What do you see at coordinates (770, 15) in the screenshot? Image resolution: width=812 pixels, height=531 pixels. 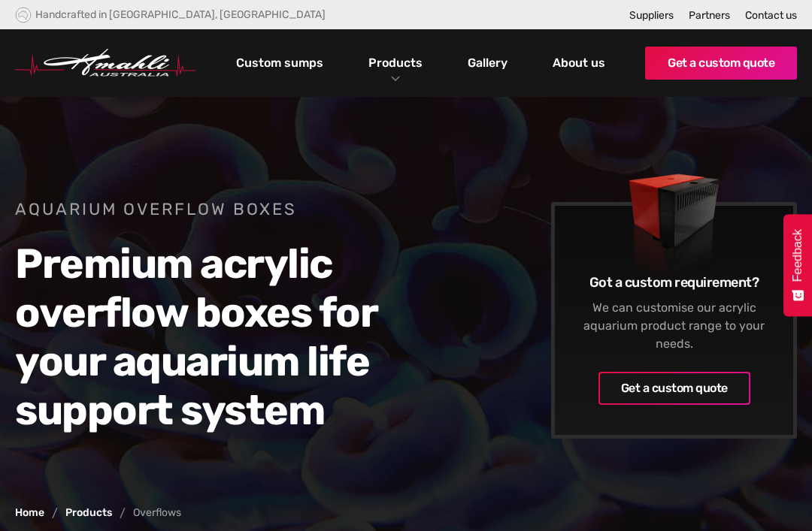 I see `a: Contact us` at bounding box center [770, 15].